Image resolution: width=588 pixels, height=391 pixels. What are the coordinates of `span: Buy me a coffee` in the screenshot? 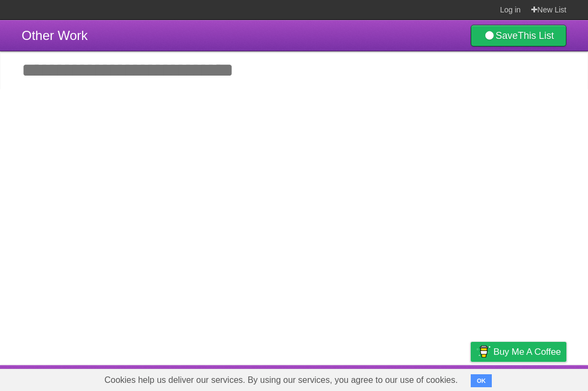 It's located at (527, 352).